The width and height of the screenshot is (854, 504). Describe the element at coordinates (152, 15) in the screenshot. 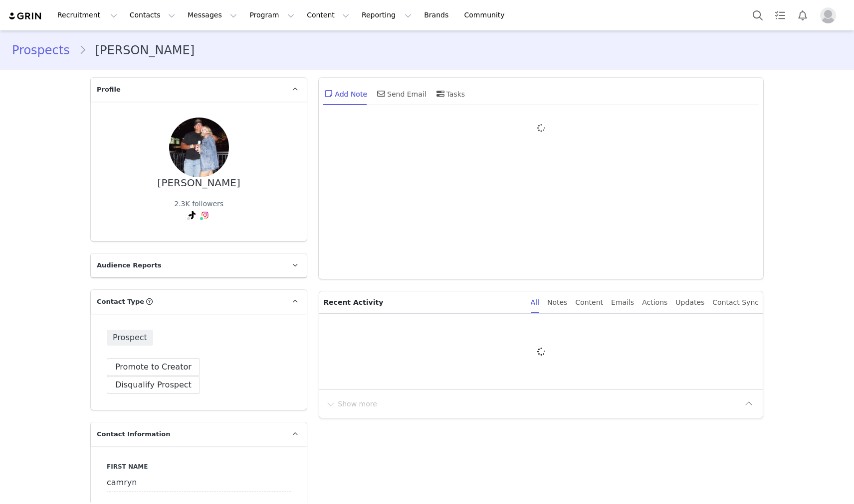

I see `button: Contacts` at that location.